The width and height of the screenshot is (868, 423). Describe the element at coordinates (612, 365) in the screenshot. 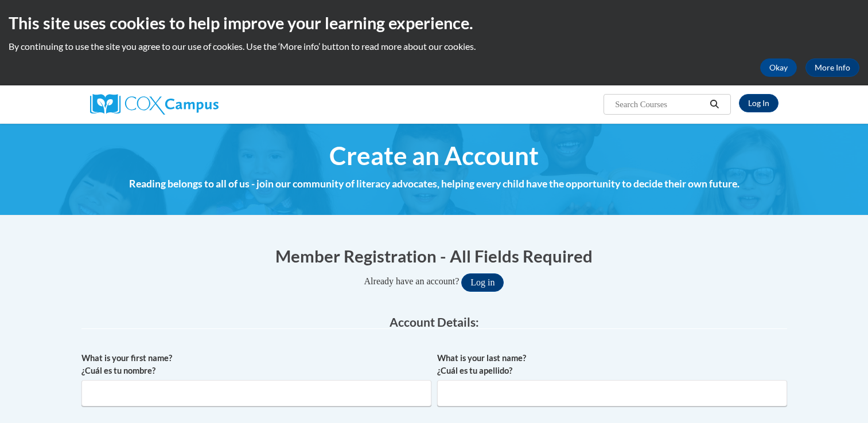

I see `label: What is your last name? ¿Cuál es tu apellido?` at that location.